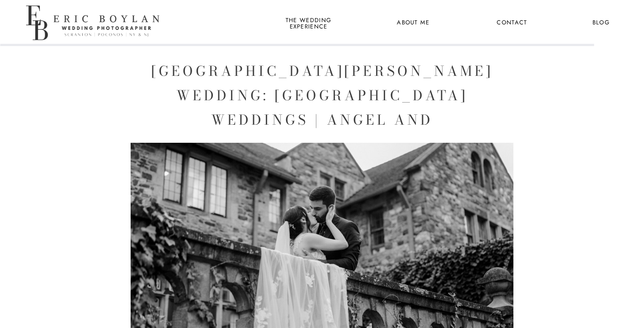 This screenshot has height=328, width=644. What do you see at coordinates (601, 23) in the screenshot?
I see `a: Blog` at bounding box center [601, 23].